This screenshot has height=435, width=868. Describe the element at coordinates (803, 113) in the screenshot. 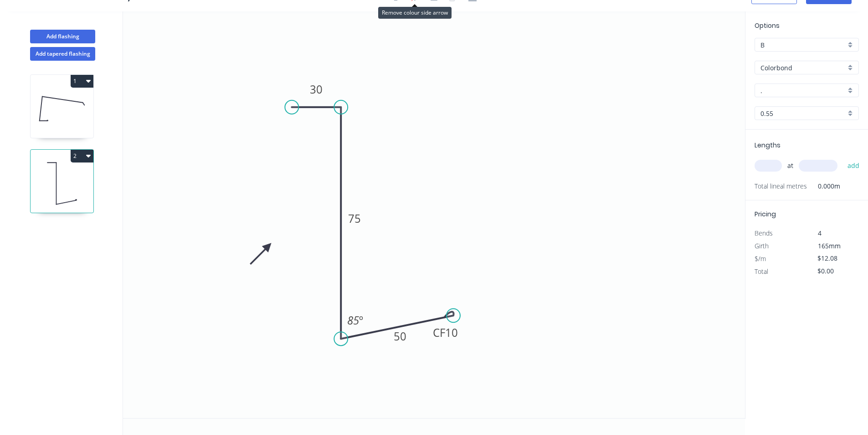

I see `input: Thickness` at that location.